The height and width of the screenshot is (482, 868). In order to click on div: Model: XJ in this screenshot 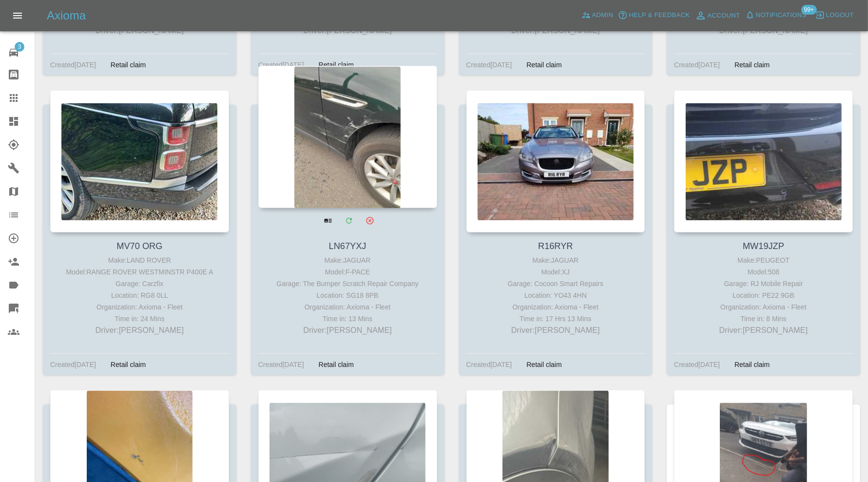, I will do `click(556, 271)`.